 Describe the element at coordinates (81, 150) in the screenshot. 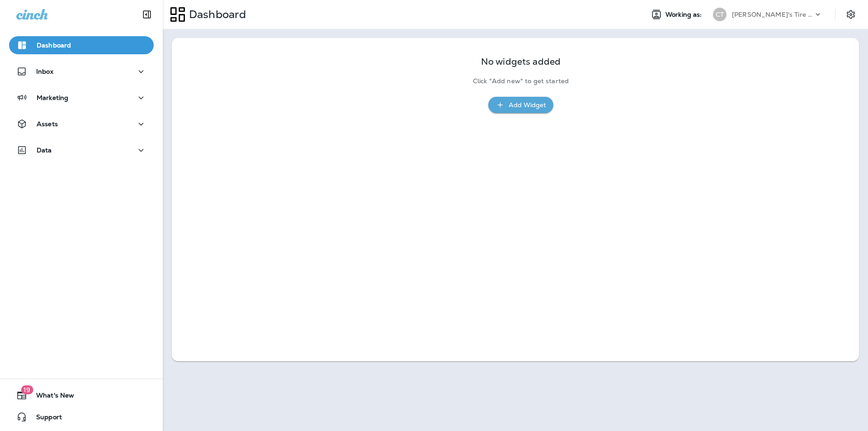

I see `button: Data` at that location.